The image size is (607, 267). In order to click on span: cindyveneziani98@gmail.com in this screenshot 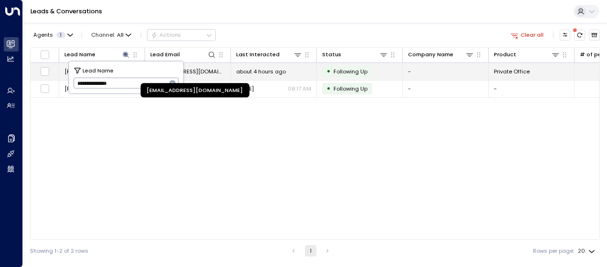, I will do `click(188, 72)`.